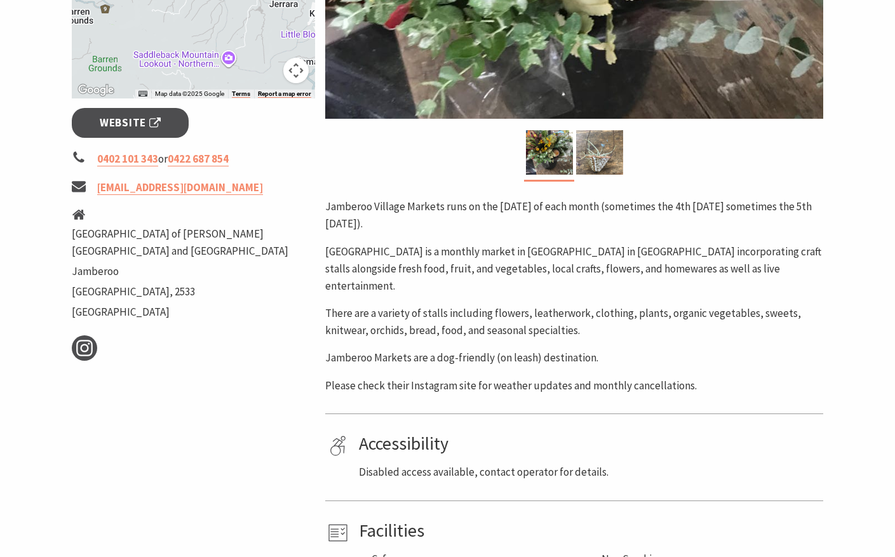 The image size is (895, 557). What do you see at coordinates (143, 94) in the screenshot?
I see `button: Keyboard shortcuts` at bounding box center [143, 94].